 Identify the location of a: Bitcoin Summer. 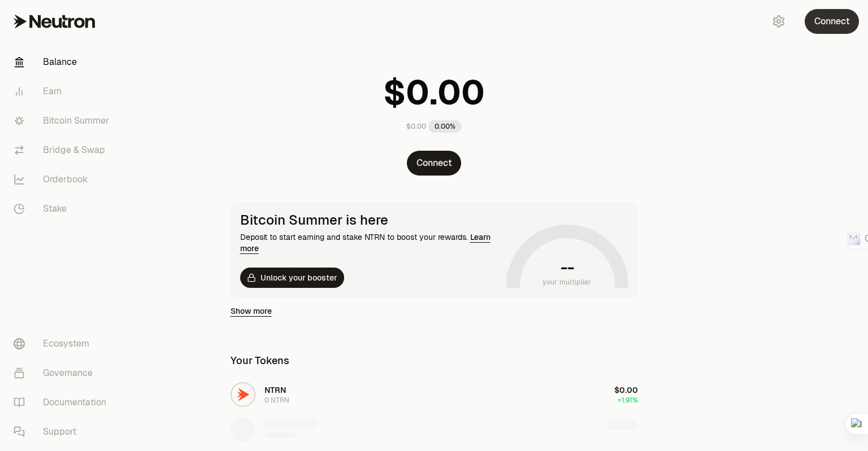
(63, 121).